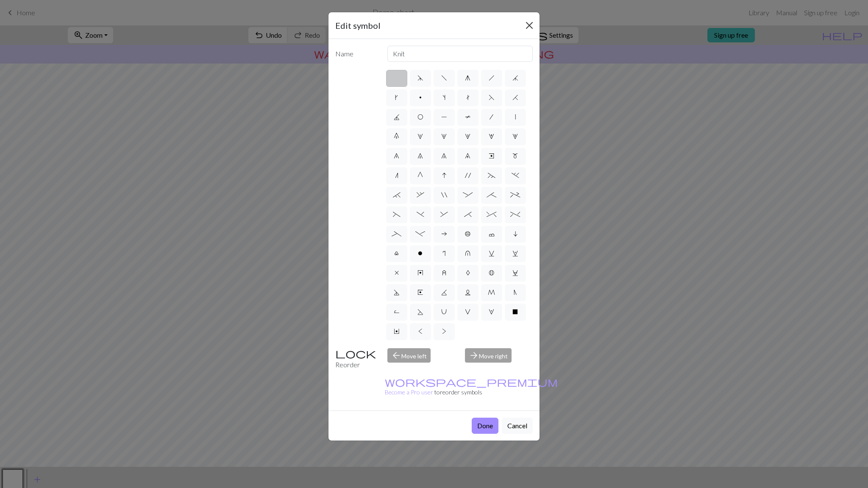 This screenshot has width=868, height=488. Describe the element at coordinates (472, 387) in the screenshot. I see `a: Become a Pro user` at that location.